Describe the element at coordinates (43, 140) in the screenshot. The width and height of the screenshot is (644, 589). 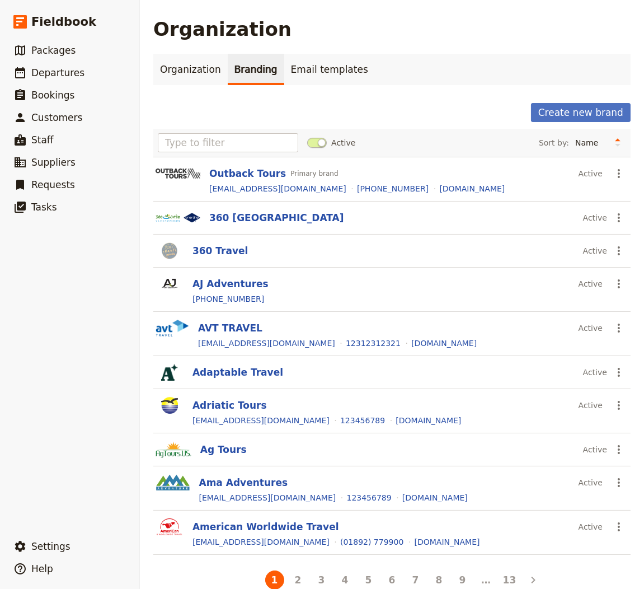
I see `span: Staff` at that location.